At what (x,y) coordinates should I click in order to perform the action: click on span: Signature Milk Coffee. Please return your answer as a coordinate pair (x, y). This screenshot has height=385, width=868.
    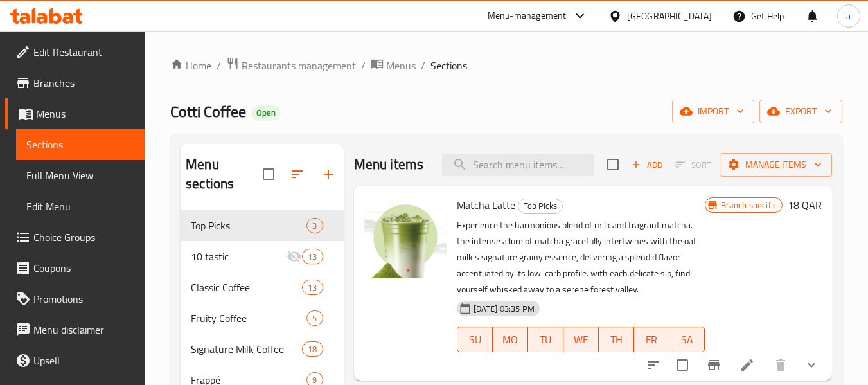
    Looking at the image, I should click on (246, 349).